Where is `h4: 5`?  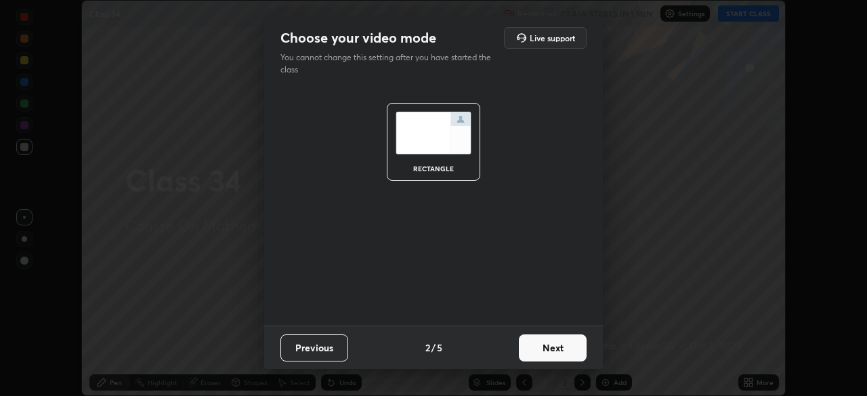
h4: 5 is located at coordinates (440, 348).